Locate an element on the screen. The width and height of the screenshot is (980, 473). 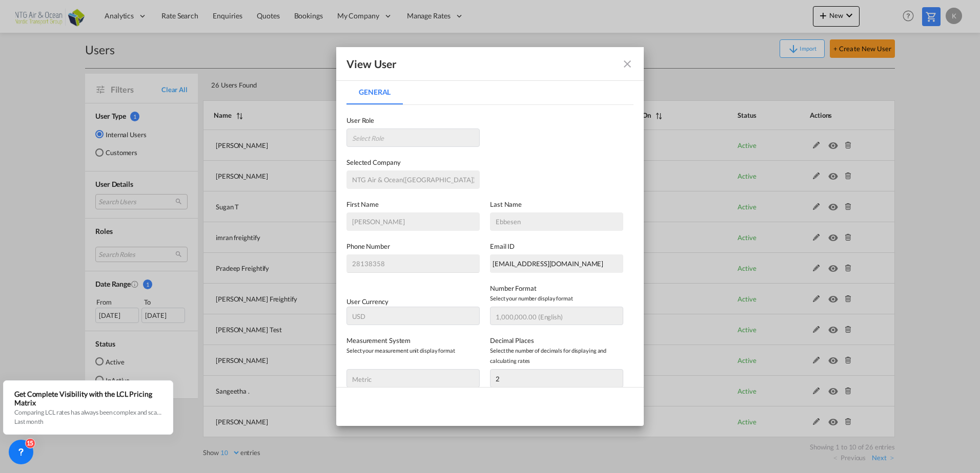
label: Selected Company is located at coordinates (413, 162).